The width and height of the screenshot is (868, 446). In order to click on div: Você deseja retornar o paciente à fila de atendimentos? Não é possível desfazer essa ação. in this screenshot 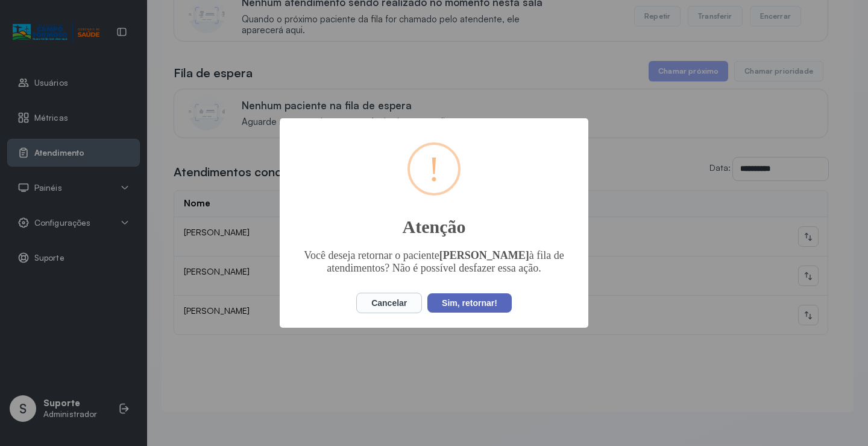, I will do `click(434, 262)`.